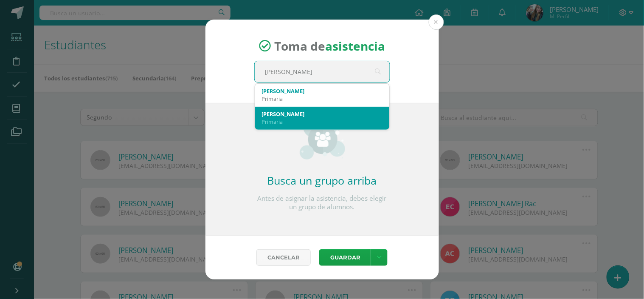 This screenshot has width=644, height=299. Describe the element at coordinates (322, 138) in the screenshot. I see `img: groups_small.png` at that location.